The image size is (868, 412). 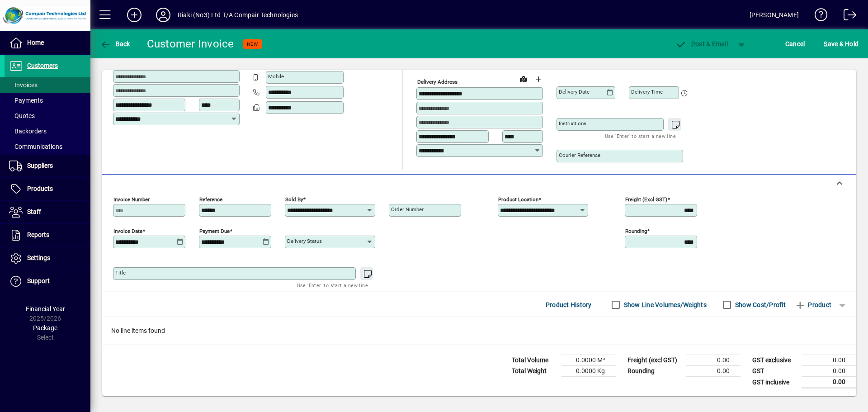 What do you see at coordinates (120, 273) in the screenshot?
I see `mat-label: Title` at bounding box center [120, 273].